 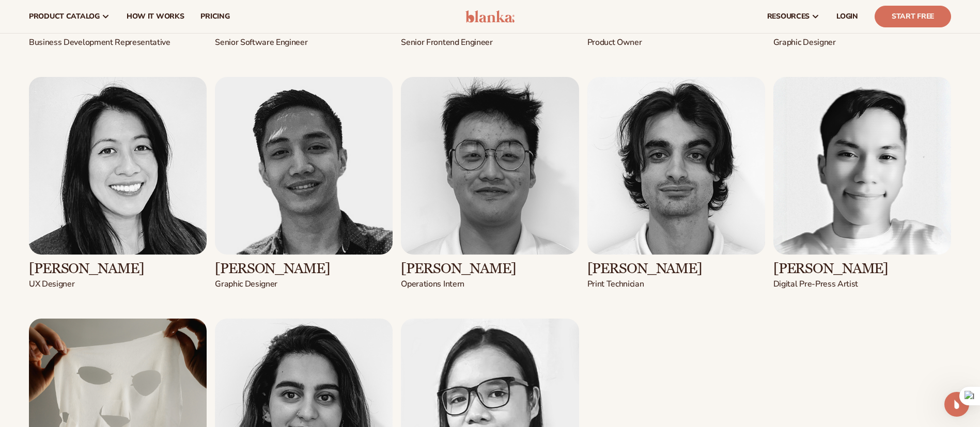 I want to click on img: Shopify Image 20, so click(x=490, y=166).